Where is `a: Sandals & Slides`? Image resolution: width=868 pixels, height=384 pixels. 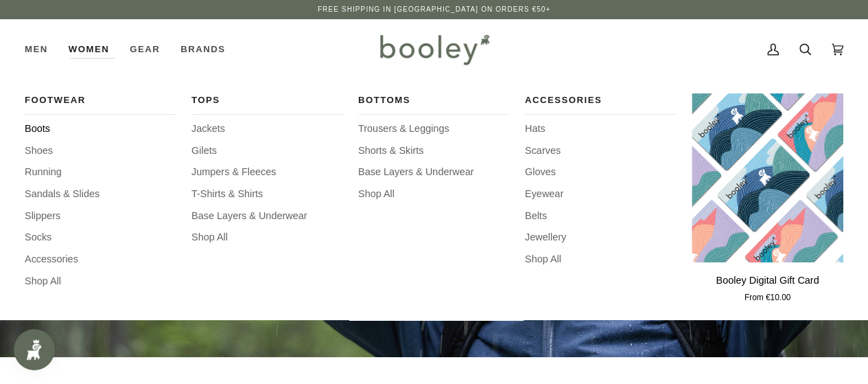
a: Sandals & Slides is located at coordinates (100, 194).